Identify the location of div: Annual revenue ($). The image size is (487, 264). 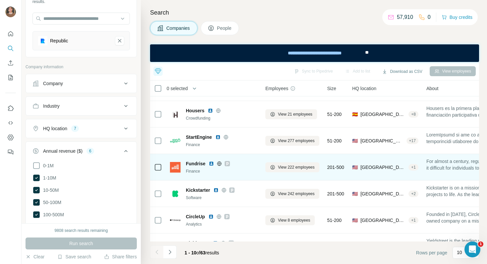
(63, 151).